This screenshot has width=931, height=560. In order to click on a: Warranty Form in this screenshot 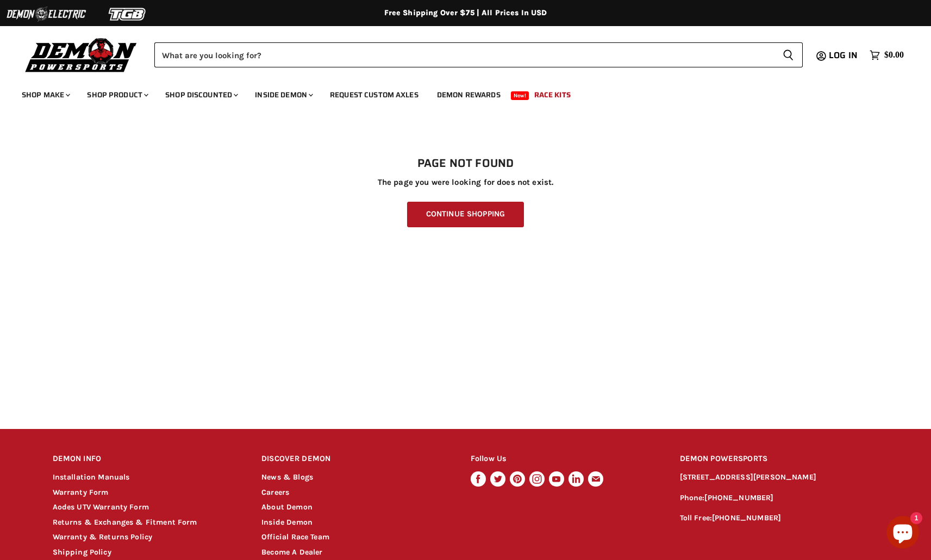, I will do `click(81, 492)`.